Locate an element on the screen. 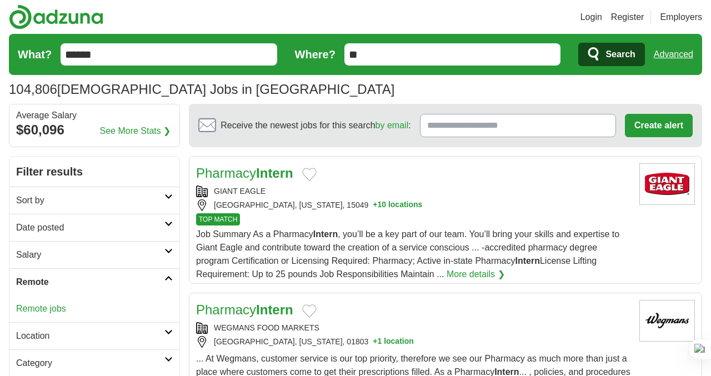  a: Salary is located at coordinates (94, 254).